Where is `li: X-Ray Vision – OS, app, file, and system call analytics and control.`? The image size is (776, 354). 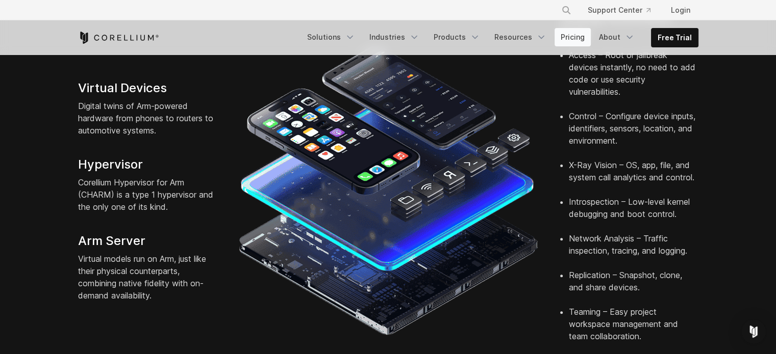 li: X-Ray Vision – OS, app, file, and system call analytics and control. is located at coordinates (633, 177).